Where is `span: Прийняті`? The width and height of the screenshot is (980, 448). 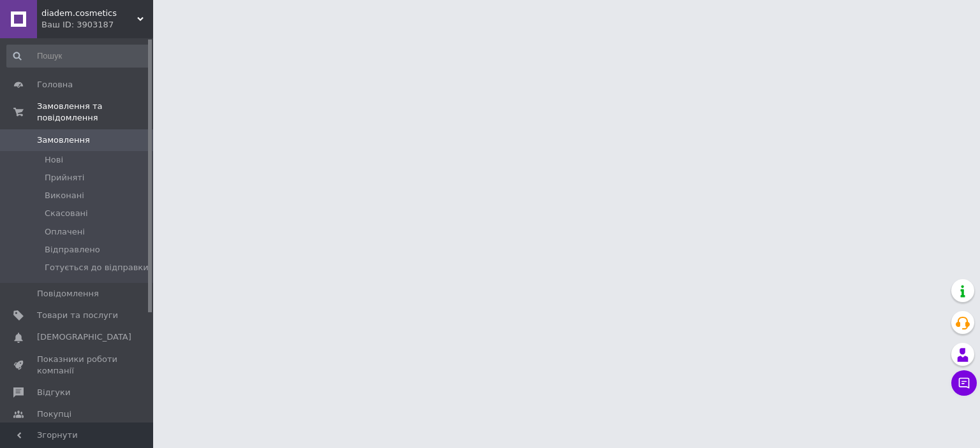
span: Прийняті is located at coordinates (64, 178).